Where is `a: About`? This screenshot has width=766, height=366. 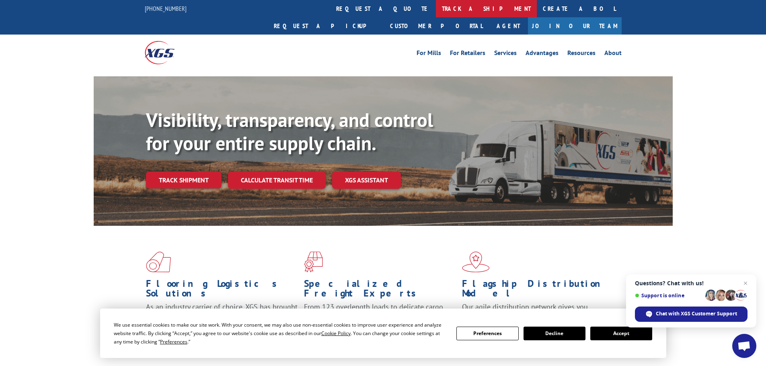
a: About is located at coordinates (612, 54).